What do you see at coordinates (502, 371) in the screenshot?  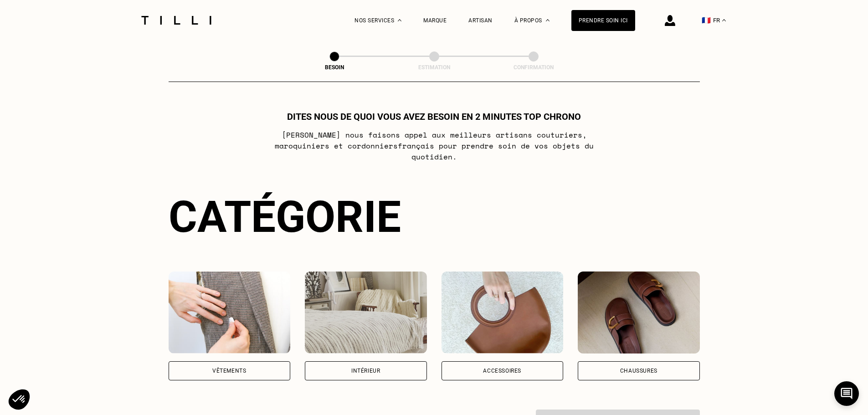 I see `div: Accessoires` at bounding box center [502, 371].